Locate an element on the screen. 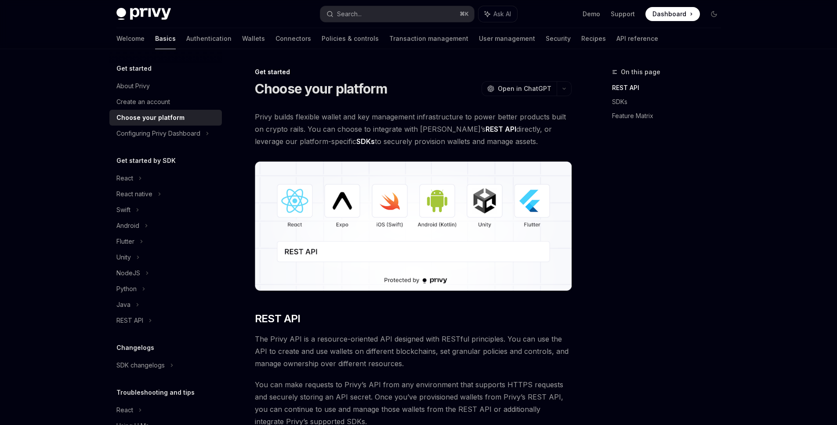 This screenshot has width=837, height=425. a: Authentication is located at coordinates (209, 39).